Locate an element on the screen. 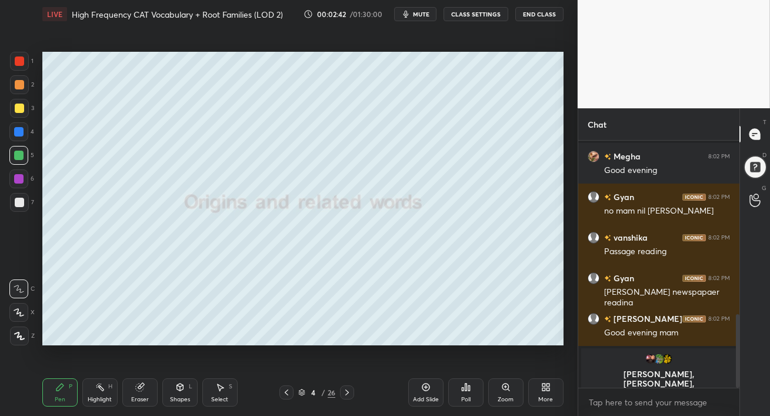  h4: High Frequency CAT Vocabulary + Root Families (LOD 2) is located at coordinates (177, 14).